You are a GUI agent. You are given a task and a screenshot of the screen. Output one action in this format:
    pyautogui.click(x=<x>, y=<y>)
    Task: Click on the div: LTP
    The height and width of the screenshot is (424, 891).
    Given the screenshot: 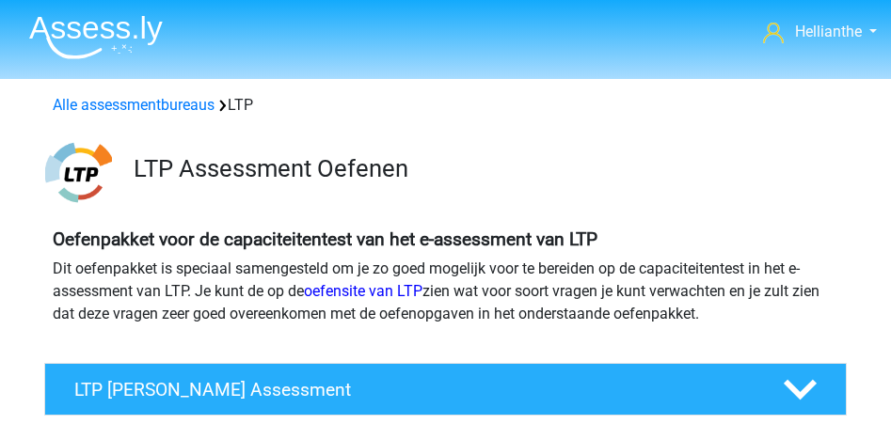 What is the action you would take?
    pyautogui.click(x=445, y=105)
    